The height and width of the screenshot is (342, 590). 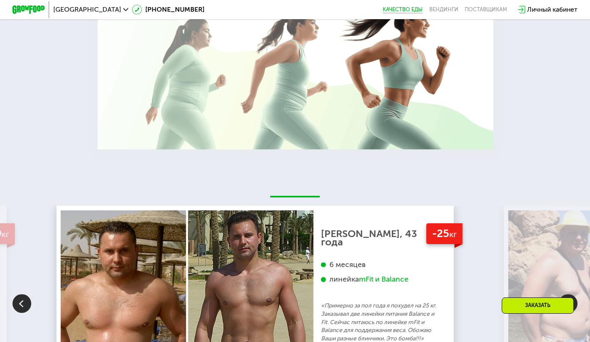 I want to click on div: линейка, so click(x=381, y=279).